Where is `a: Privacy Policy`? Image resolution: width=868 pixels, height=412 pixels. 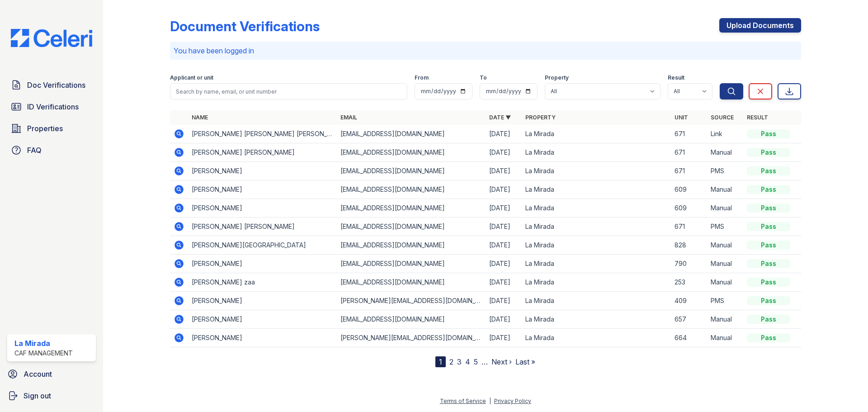
a: Privacy Policy is located at coordinates (513, 401).